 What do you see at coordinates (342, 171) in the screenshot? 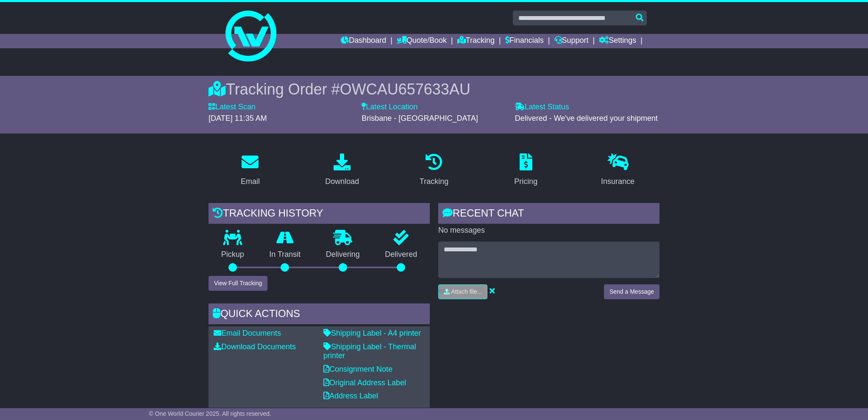
I see `a: Download` at bounding box center [342, 171].